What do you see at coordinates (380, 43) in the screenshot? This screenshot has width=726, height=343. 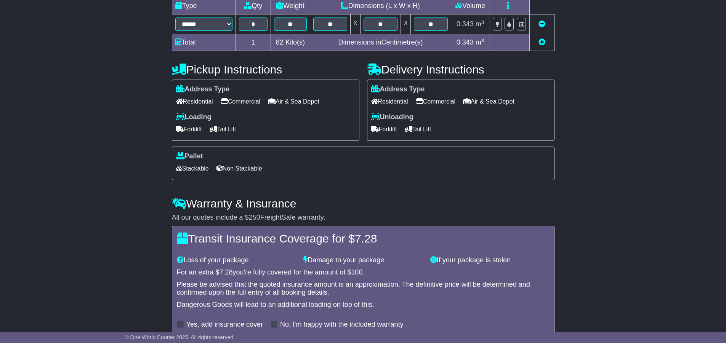 I see `td: Dimensions in Centimetre(s)` at bounding box center [380, 43].